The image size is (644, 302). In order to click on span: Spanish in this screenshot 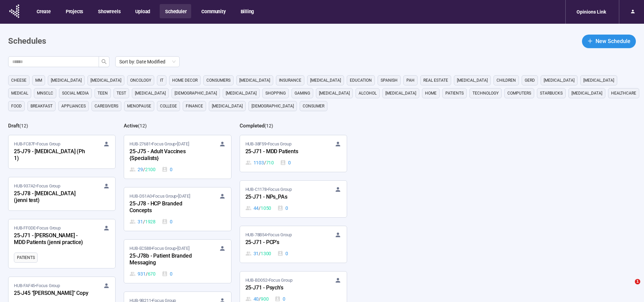, I will do `click(389, 80)`.